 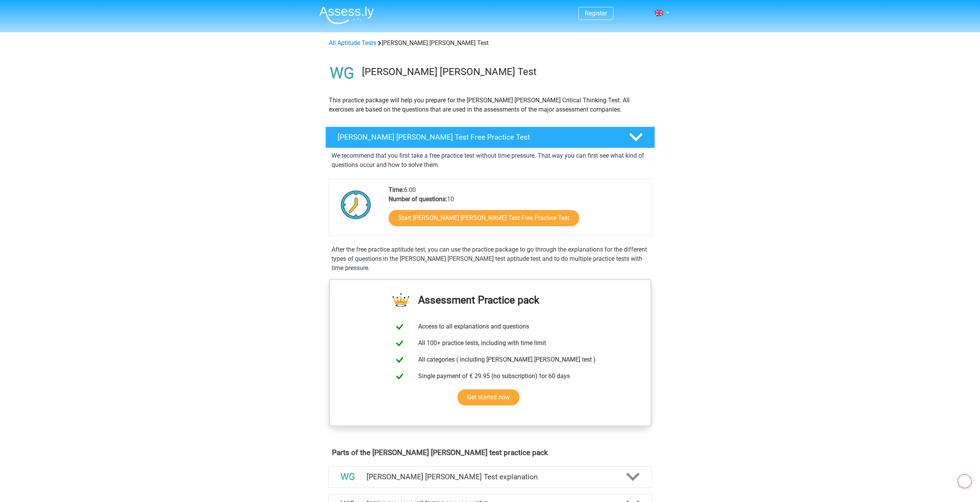 What do you see at coordinates (418, 199) in the screenshot?
I see `b: Number of questions:` at bounding box center [418, 199].